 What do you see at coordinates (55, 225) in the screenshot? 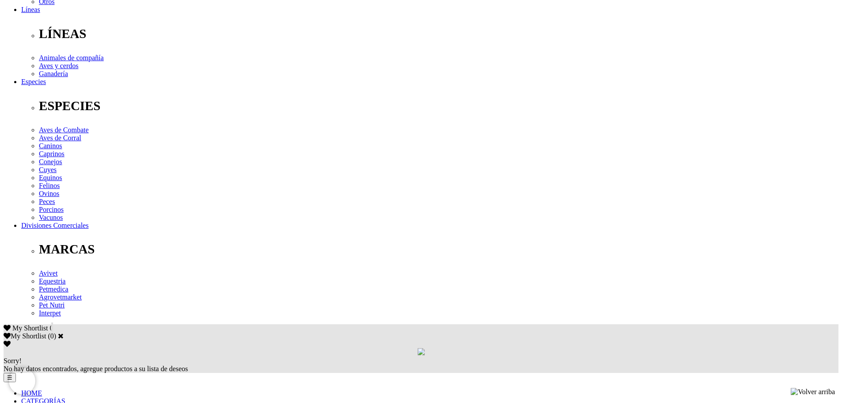
I see `span: Divisiones Comerciales` at bounding box center [55, 225].